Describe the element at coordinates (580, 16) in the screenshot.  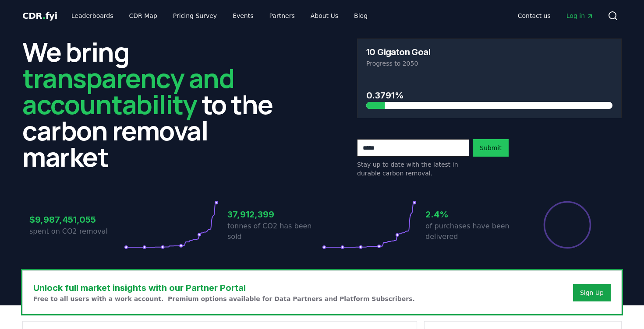
I see `span: Log in` at that location.